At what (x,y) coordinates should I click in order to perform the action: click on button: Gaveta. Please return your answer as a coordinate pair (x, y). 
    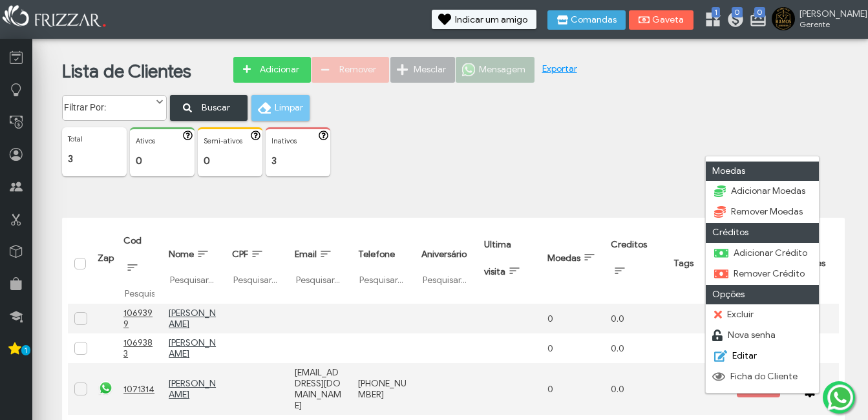
    Looking at the image, I should click on (661, 20).